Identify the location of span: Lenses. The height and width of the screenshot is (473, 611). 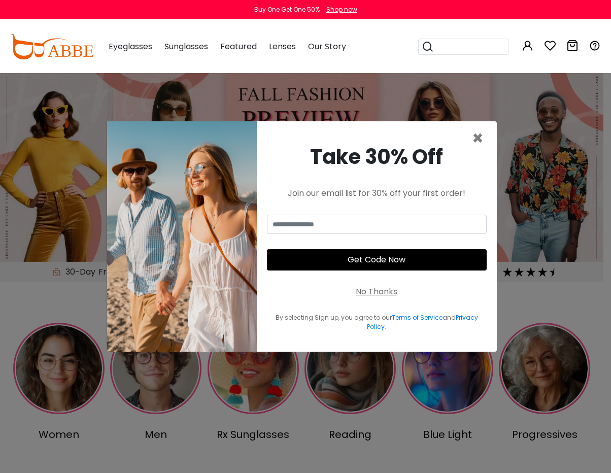
(282, 46).